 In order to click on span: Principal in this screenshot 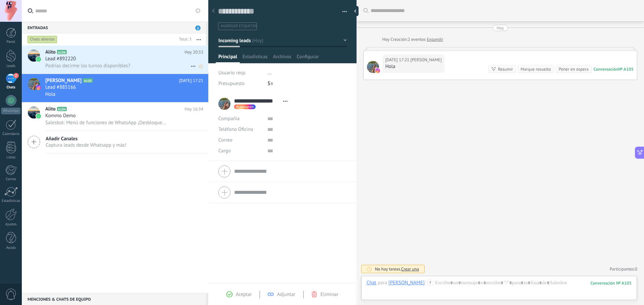, I will do `click(228, 58)`.